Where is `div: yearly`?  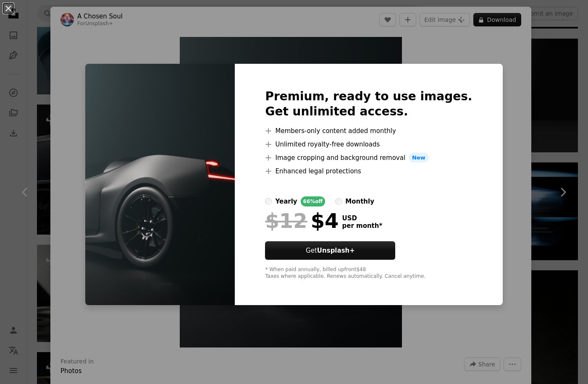
div: yearly is located at coordinates (286, 202).